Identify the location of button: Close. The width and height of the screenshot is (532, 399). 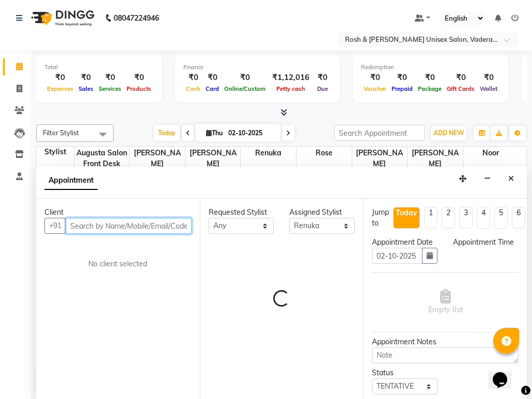
(510, 178).